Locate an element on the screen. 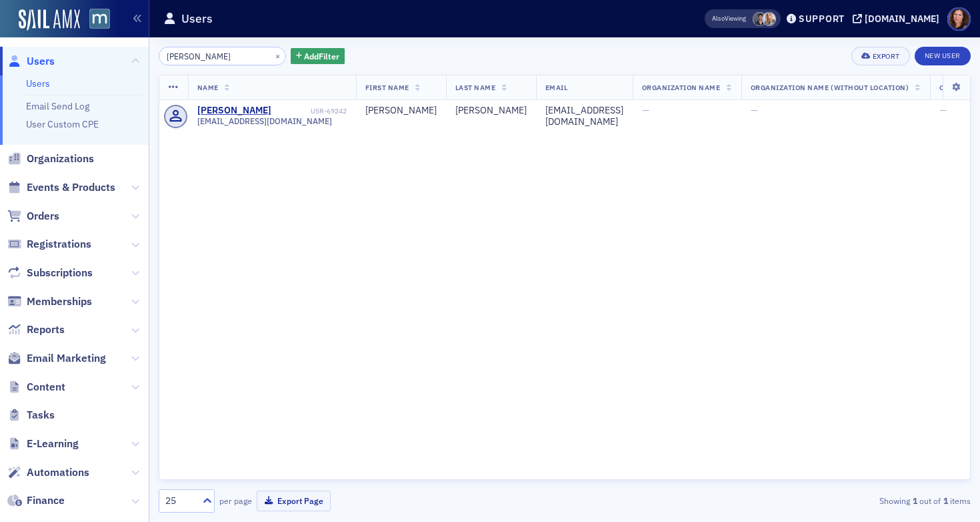 The height and width of the screenshot is (522, 980). span: Organization Name (Without Location) is located at coordinates (830, 87).